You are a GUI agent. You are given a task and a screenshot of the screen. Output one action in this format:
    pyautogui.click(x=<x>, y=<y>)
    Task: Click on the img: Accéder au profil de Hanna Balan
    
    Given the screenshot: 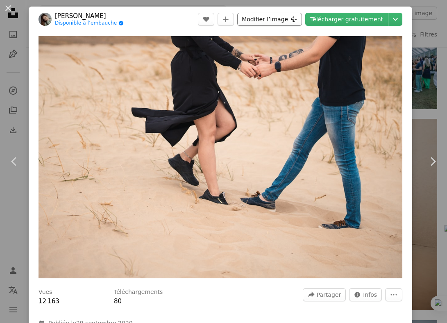 What is the action you would take?
    pyautogui.click(x=45, y=19)
    